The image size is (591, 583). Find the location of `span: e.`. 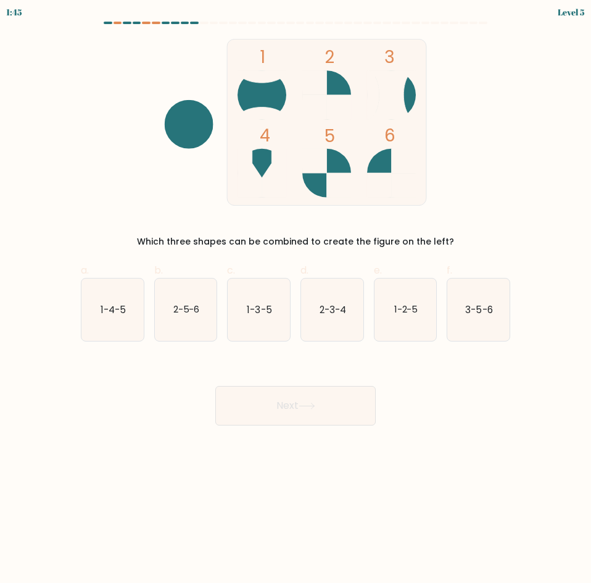

span: e. is located at coordinates (378, 270).